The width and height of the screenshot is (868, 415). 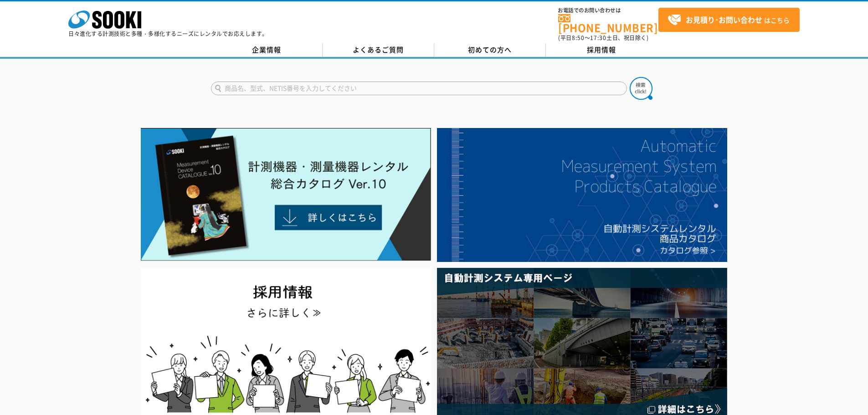 What do you see at coordinates (286, 194) in the screenshot?
I see `img: Catalog Ver10` at bounding box center [286, 194].